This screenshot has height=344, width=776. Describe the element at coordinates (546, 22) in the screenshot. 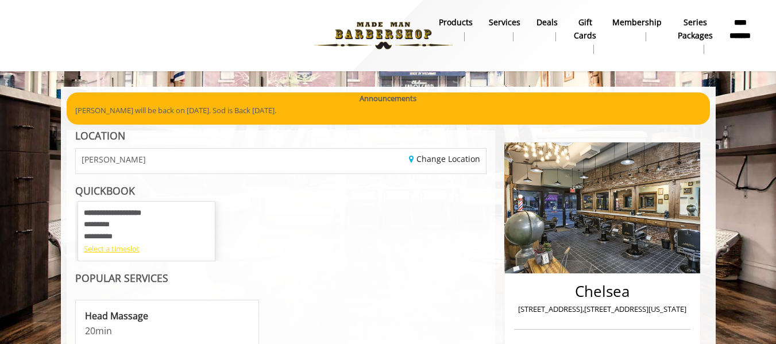

I see `b: Deals` at that location.